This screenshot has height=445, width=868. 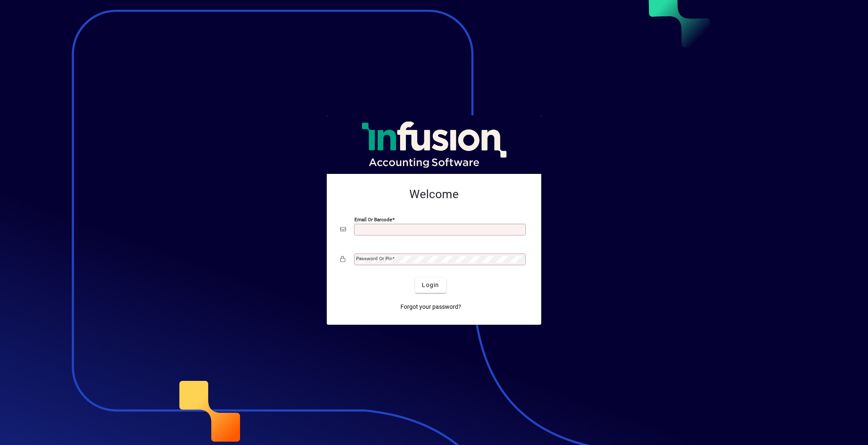 What do you see at coordinates (431, 307) in the screenshot?
I see `span: Forgot your password?` at bounding box center [431, 307].